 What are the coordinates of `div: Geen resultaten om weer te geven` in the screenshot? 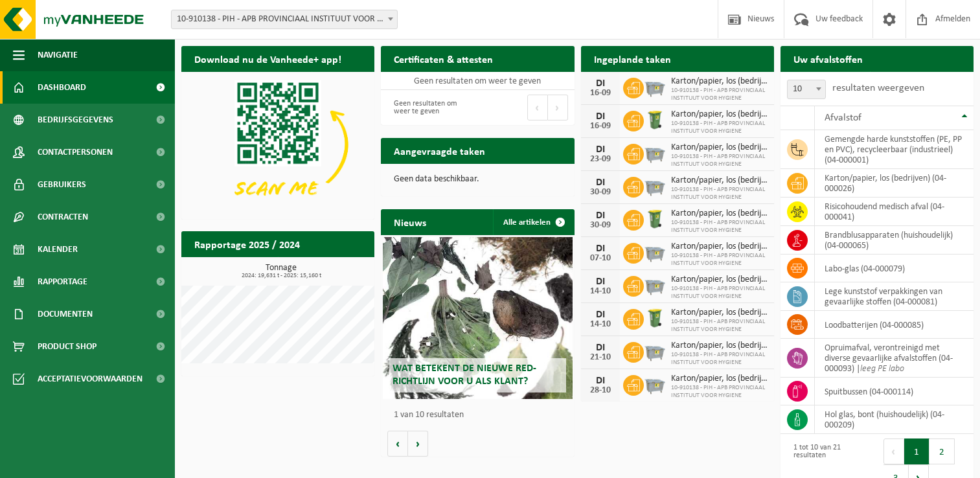 It's located at (428, 108).